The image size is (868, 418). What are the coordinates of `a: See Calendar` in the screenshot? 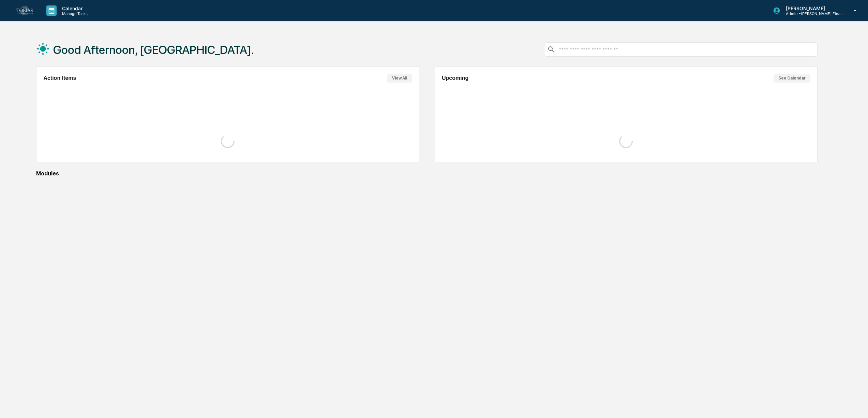 It's located at (792, 78).